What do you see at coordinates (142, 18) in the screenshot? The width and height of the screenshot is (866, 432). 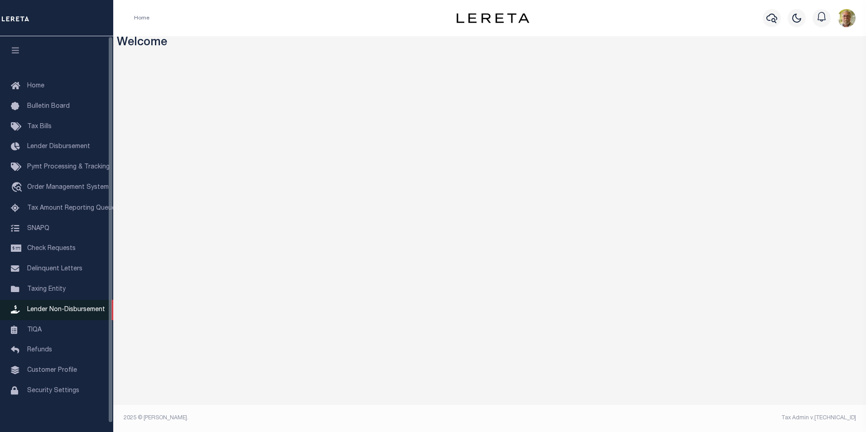 I see `li: Home` at bounding box center [142, 18].